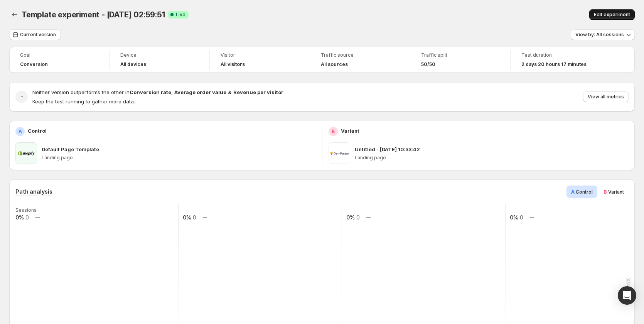 The width and height of the screenshot is (644, 324). Describe the element at coordinates (606, 97) in the screenshot. I see `button: View all metrics` at that location.